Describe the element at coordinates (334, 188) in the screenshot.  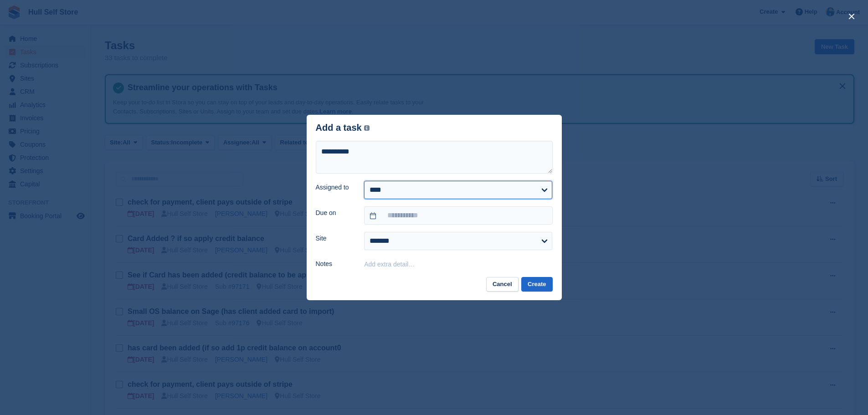
I see `label: Assigned to` at that location.